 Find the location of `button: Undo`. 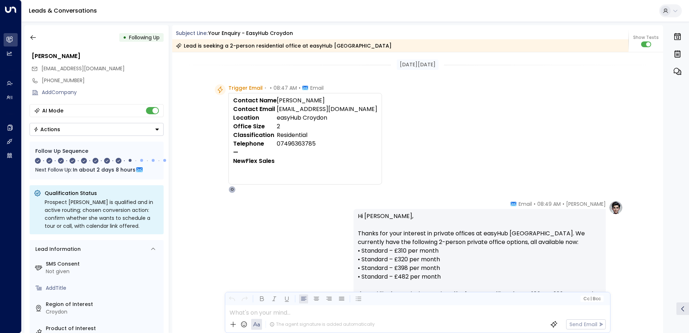

button: Undo is located at coordinates (232, 299).